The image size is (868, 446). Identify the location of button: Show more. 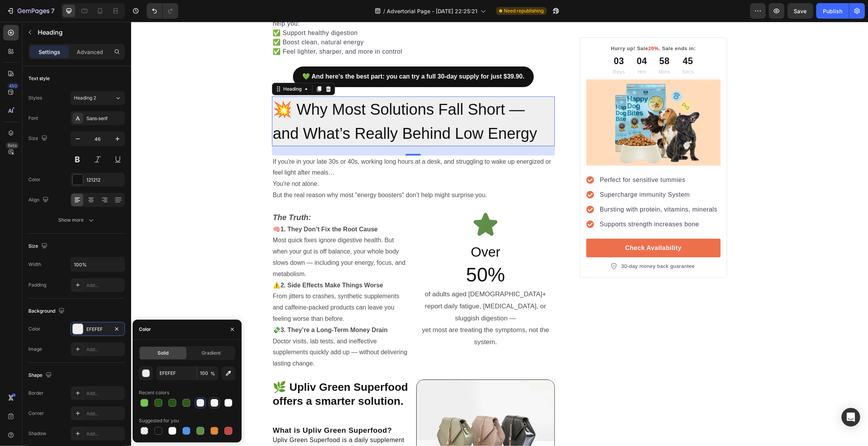
(77, 220).